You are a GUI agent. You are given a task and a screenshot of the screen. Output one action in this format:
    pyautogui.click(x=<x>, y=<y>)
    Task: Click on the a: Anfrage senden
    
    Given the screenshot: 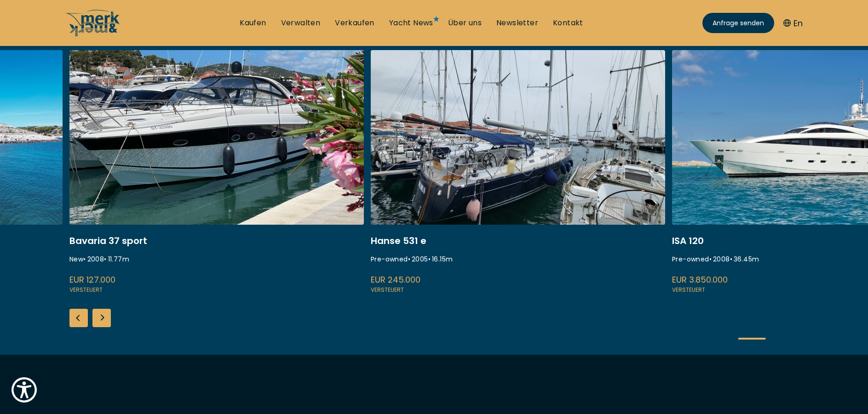 What is the action you would take?
    pyautogui.click(x=738, y=23)
    